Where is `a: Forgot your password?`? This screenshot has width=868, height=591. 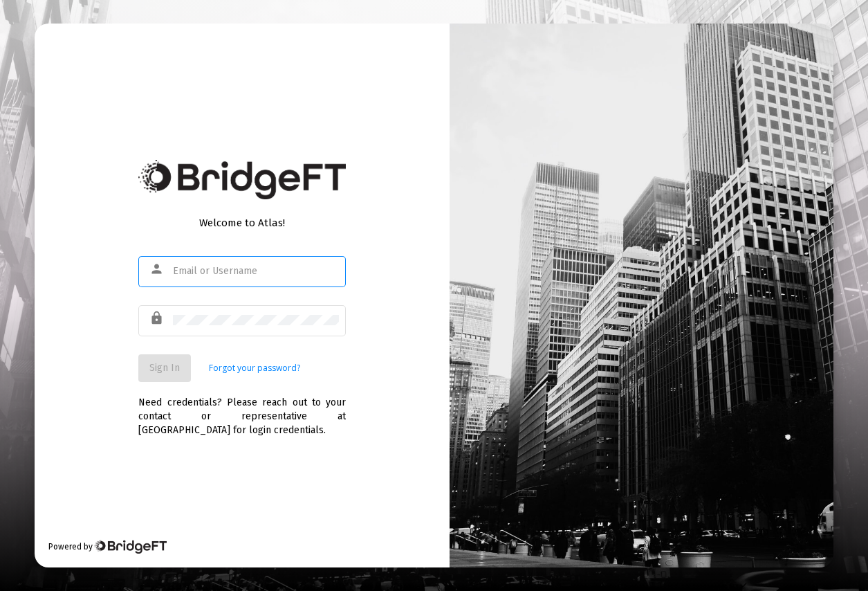
a: Forgot your password? is located at coordinates (254, 368).